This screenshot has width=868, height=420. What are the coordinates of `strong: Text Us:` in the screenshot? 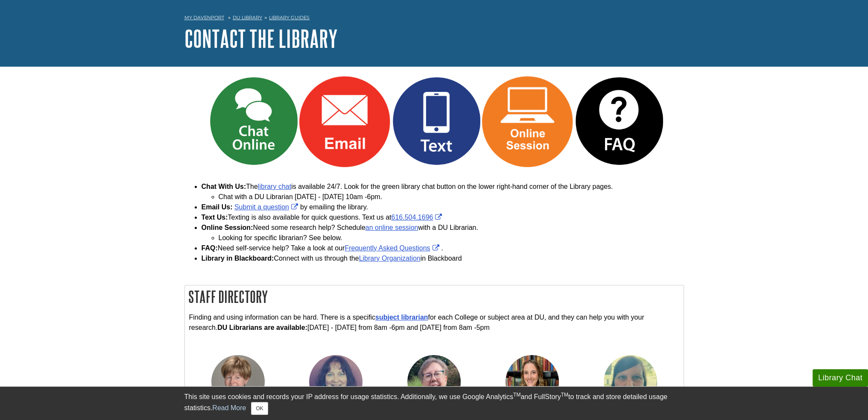 It's located at (215, 217).